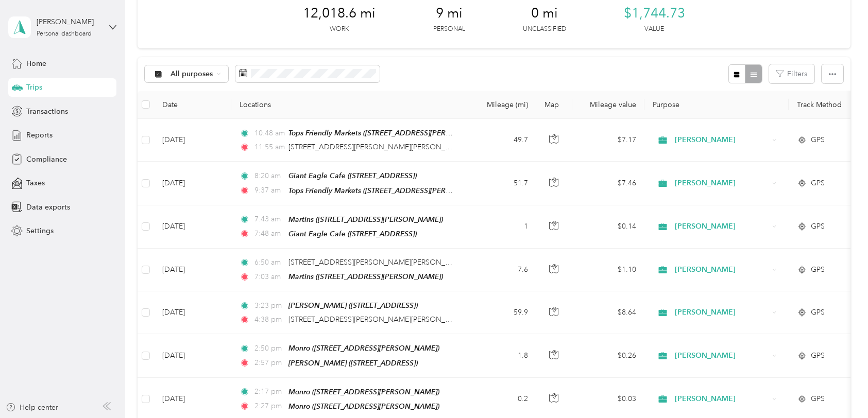 The image size is (868, 418). Describe the element at coordinates (502, 105) in the screenshot. I see `th: Mileage (mi)` at that location.